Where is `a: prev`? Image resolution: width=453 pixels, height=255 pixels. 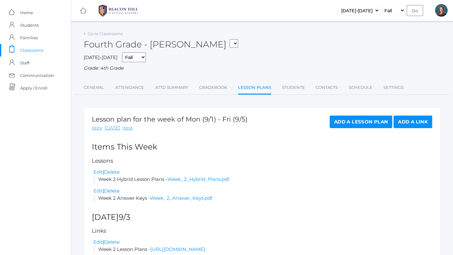
a: prev is located at coordinates (97, 128).